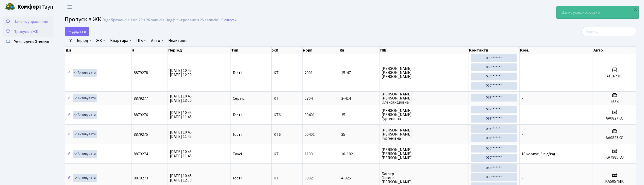  I want to click on a: ЖК, so click(100, 41).